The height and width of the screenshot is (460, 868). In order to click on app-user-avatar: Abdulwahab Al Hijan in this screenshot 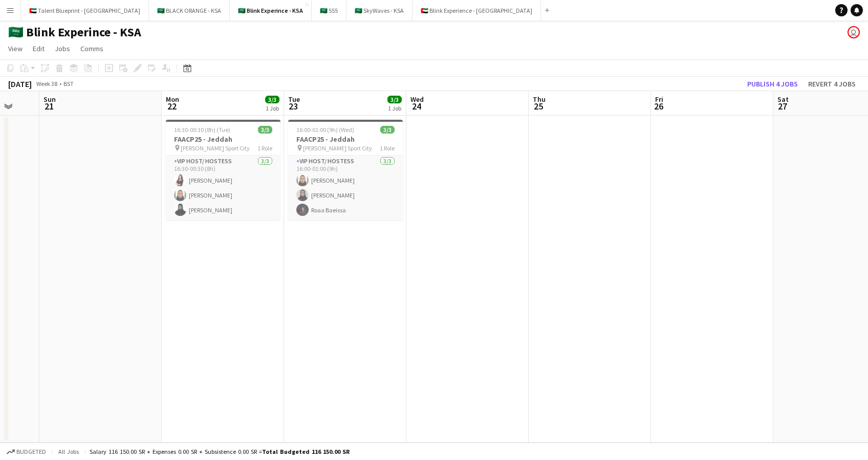, I will do `click(853, 32)`.